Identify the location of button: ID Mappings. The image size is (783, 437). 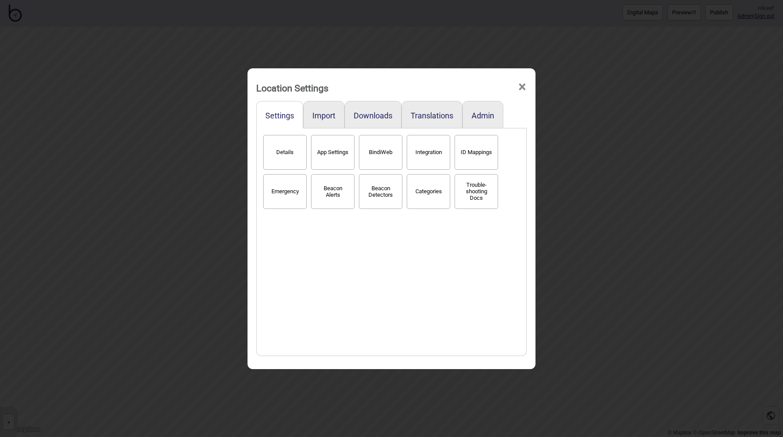
(476, 152).